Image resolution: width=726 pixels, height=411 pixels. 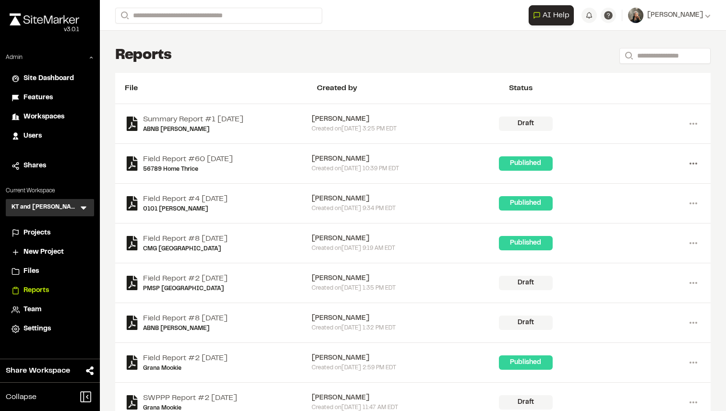 I want to click on span: Workspaces, so click(x=44, y=117).